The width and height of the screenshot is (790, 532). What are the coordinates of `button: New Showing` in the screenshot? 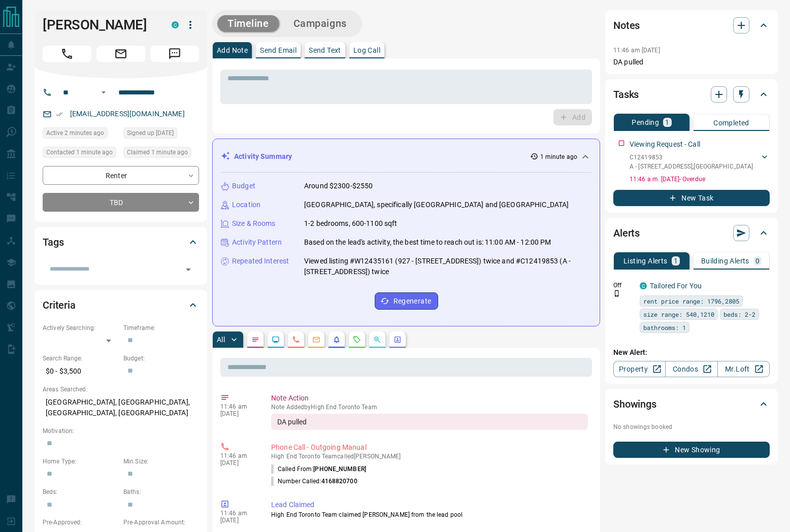 It's located at (692, 450).